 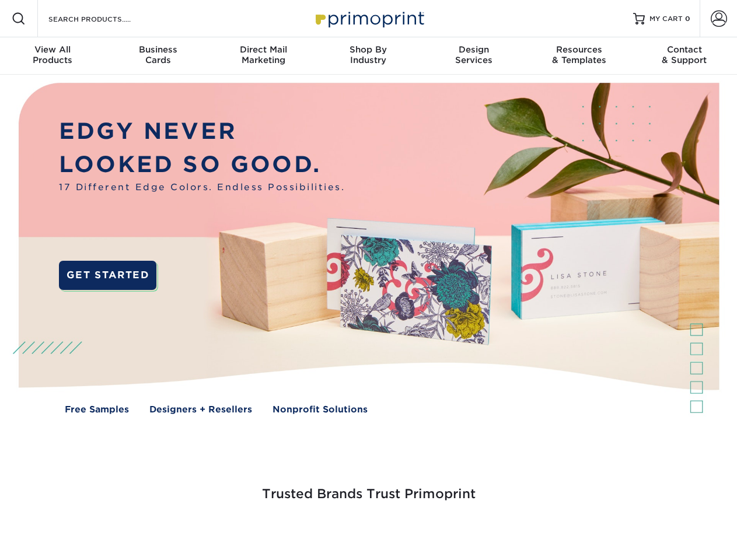 I want to click on p: EDGY NEVER, so click(x=202, y=132).